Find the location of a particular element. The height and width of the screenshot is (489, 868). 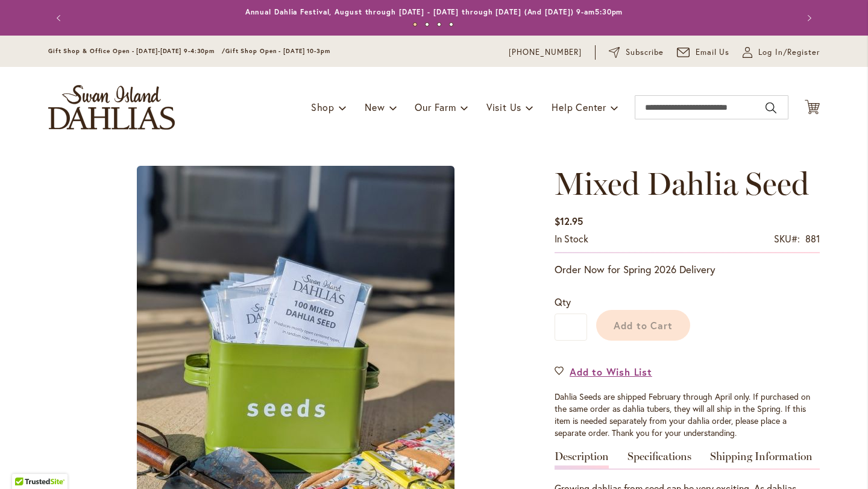

strong: SKU is located at coordinates (787, 238).